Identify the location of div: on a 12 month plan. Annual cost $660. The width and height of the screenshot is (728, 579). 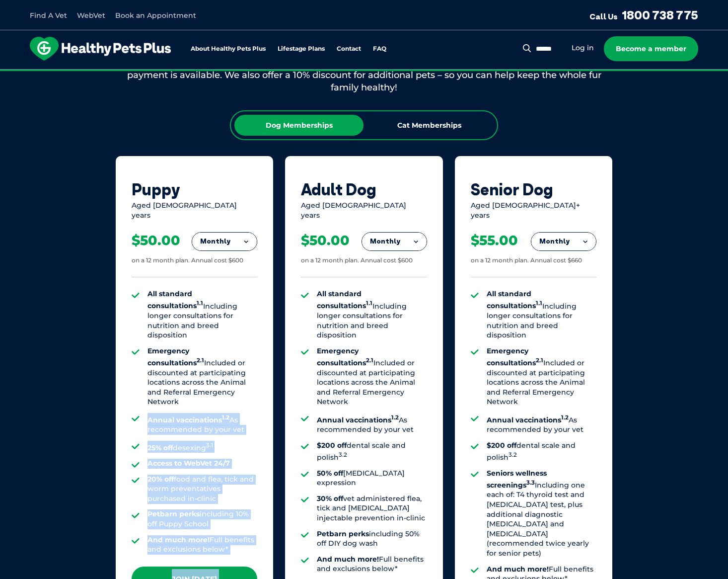
(526, 260).